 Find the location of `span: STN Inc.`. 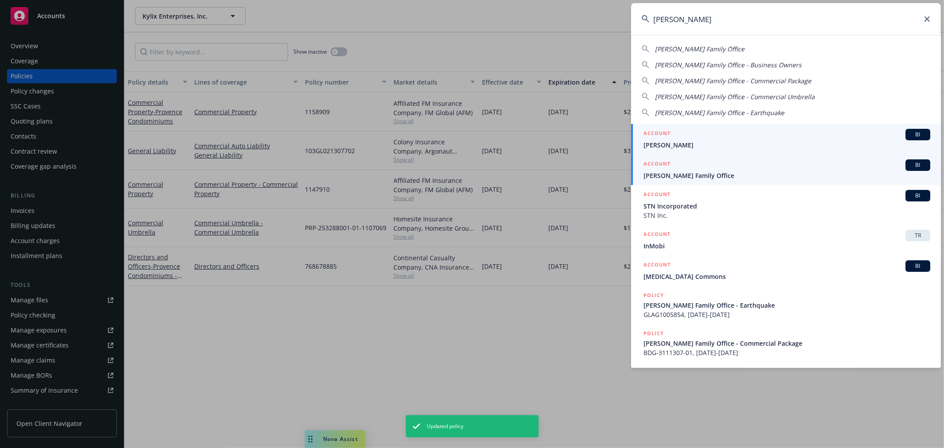

span: STN Inc. is located at coordinates (787, 215).